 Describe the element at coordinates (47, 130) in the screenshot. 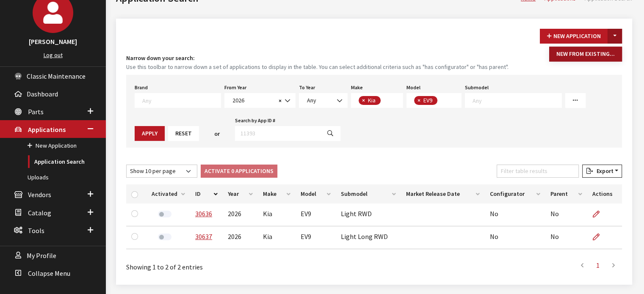

I see `span: Applications` at that location.